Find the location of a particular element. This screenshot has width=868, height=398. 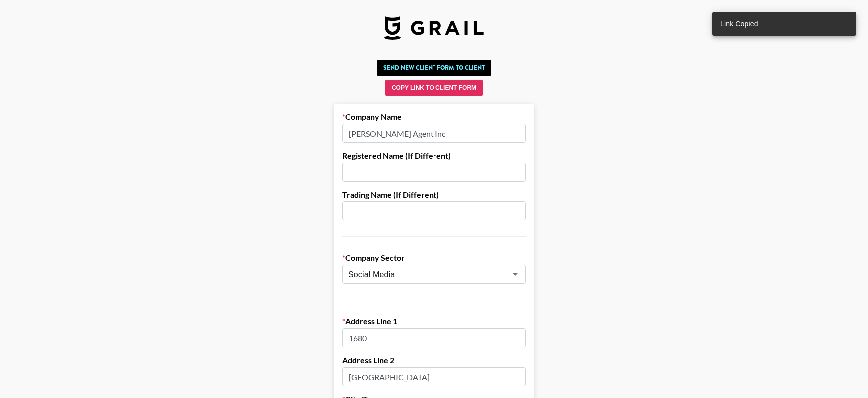

label: Company Name is located at coordinates (434, 117).